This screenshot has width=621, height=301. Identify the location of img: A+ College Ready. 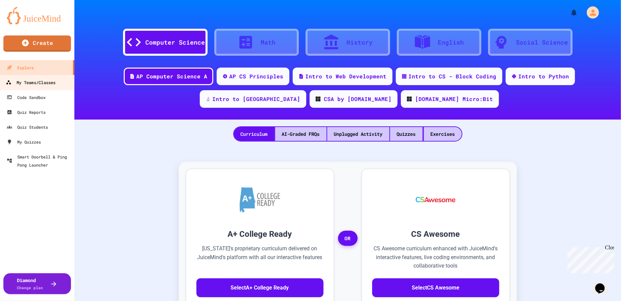
(260, 200).